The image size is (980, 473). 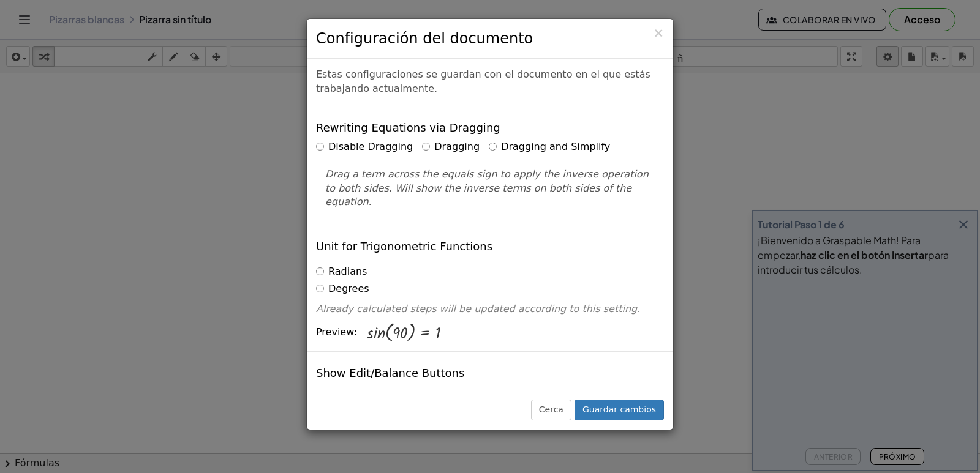 I want to click on label: Degrees, so click(x=342, y=289).